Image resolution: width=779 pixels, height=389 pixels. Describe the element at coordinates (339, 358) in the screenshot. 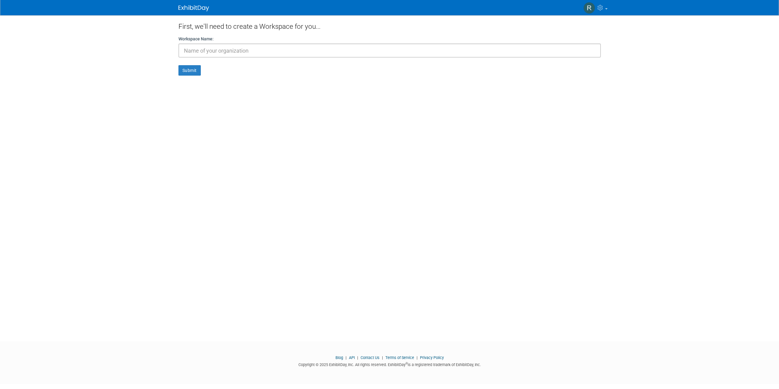

I see `a: Blog` at that location.